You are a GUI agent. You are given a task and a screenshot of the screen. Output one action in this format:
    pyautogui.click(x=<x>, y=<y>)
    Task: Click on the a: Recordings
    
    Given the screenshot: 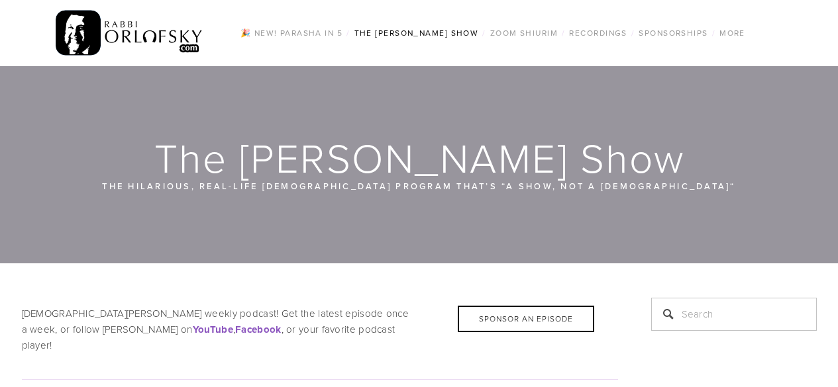 What is the action you would take?
    pyautogui.click(x=597, y=33)
    